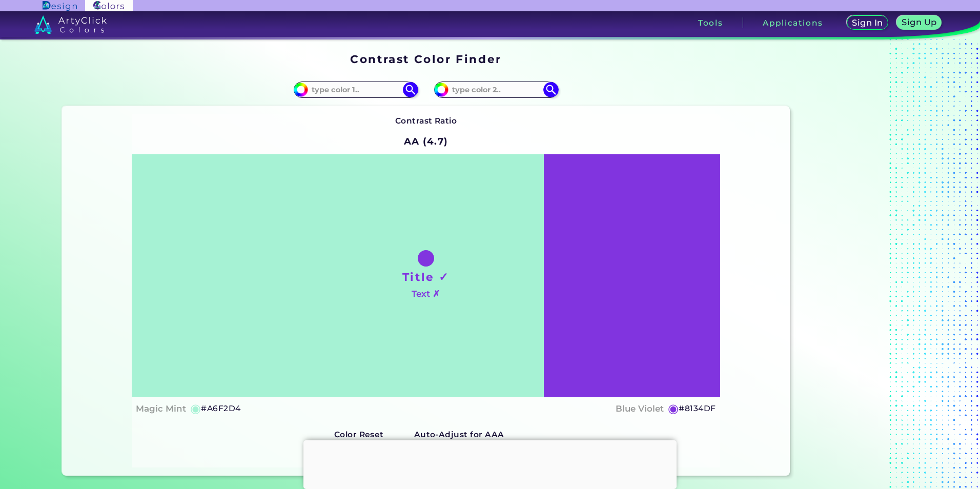 The image size is (980, 489). I want to click on h1: Title ✓, so click(426, 277).